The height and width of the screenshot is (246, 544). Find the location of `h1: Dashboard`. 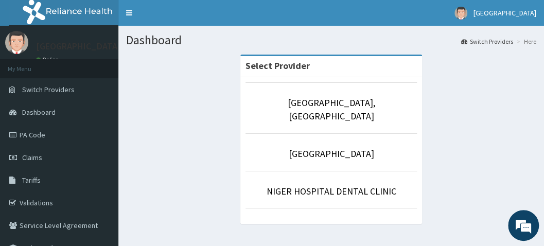

h1: Dashboard is located at coordinates (331, 40).